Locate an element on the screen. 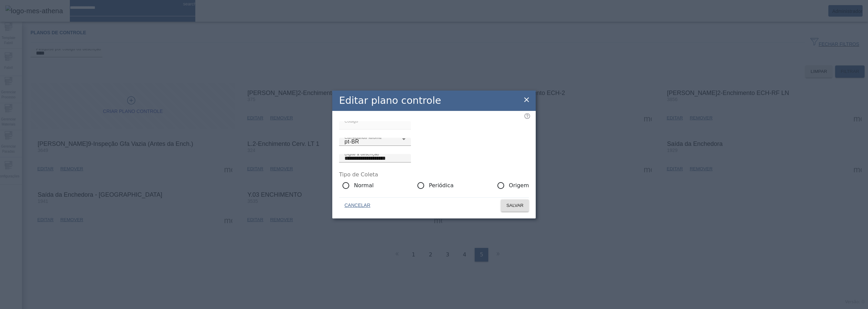 This screenshot has height=309, width=868. mat-label: Código is located at coordinates (351, 121).